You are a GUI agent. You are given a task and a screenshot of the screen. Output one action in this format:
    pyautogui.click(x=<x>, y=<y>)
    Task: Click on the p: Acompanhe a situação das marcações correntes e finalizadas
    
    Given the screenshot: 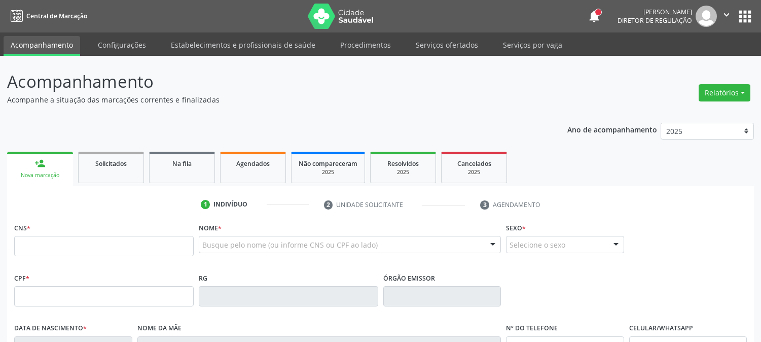 What is the action you would take?
    pyautogui.click(x=268, y=99)
    